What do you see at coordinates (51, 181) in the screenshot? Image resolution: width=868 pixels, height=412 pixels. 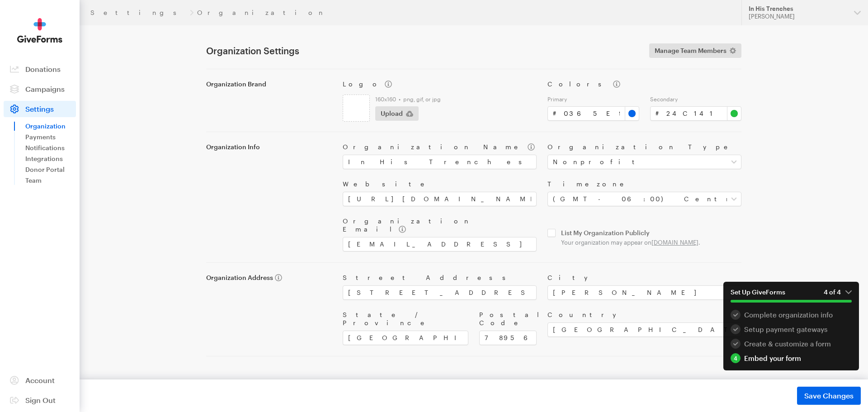 I see `a: Team` at bounding box center [51, 181].